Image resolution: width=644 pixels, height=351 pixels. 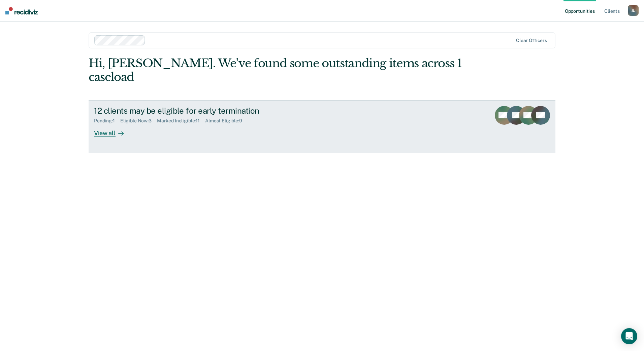 What do you see at coordinates (181, 121) in the screenshot?
I see `div: Marked Ineligible : 11` at bounding box center [181, 121].